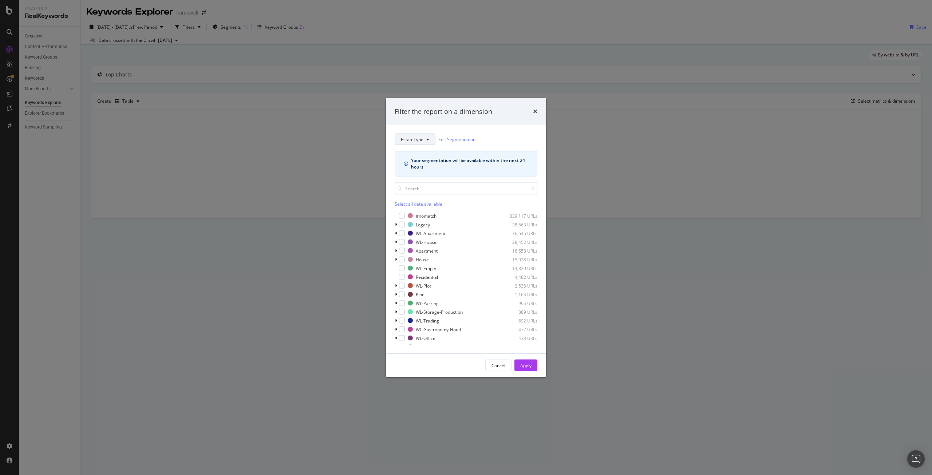 Image resolution: width=932 pixels, height=475 pixels. What do you see at coordinates (466, 164) in the screenshot?
I see `div: info banner` at bounding box center [466, 164].